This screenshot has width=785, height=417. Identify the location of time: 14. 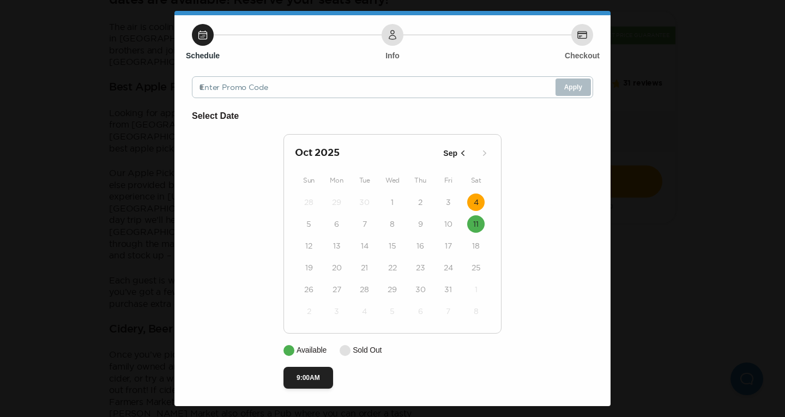
(365, 246).